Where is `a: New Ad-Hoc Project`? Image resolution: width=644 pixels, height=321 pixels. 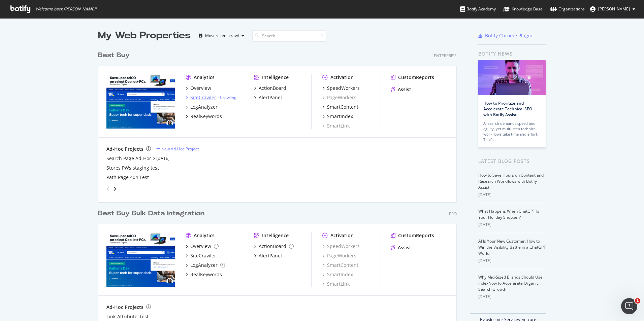 a: New Ad-Hoc Project is located at coordinates (178, 149).